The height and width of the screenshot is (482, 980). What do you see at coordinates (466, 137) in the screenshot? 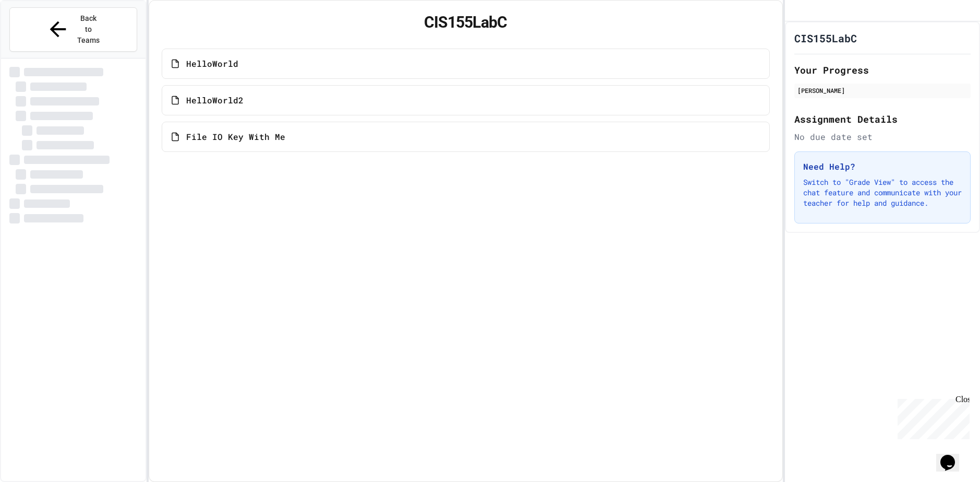
I see `a: File IO Key With Me` at bounding box center [466, 137].